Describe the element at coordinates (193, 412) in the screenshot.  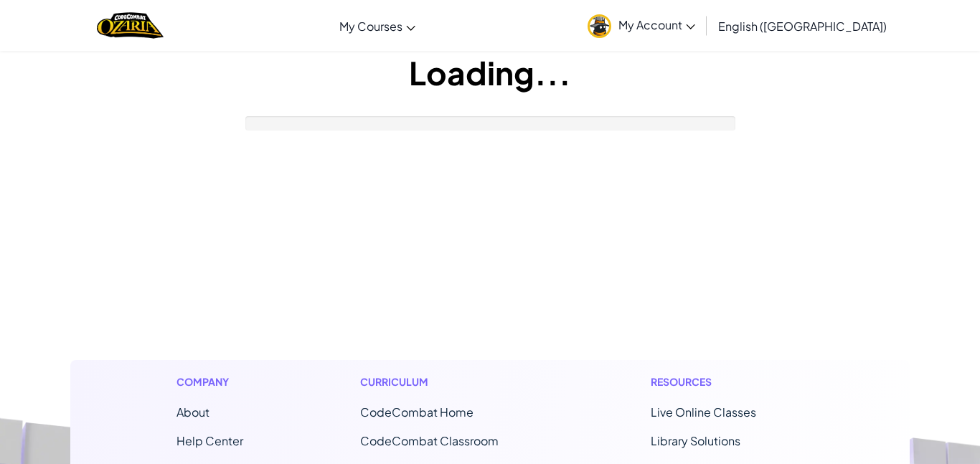
I see `a: About` at that location.